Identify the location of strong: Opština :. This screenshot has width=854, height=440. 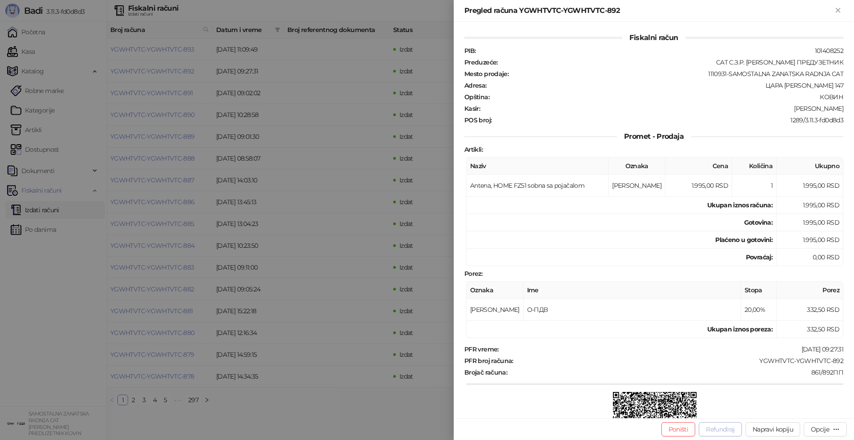
(477, 97).